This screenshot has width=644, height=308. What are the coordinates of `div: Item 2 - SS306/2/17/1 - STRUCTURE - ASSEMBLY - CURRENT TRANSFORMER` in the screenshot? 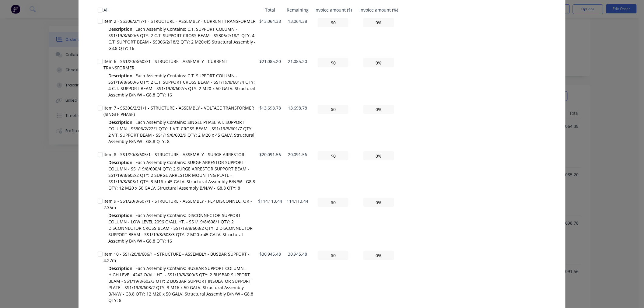 It's located at (180, 21).